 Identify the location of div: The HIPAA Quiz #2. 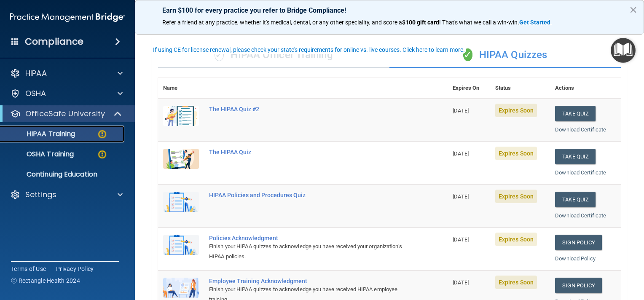
(308, 109).